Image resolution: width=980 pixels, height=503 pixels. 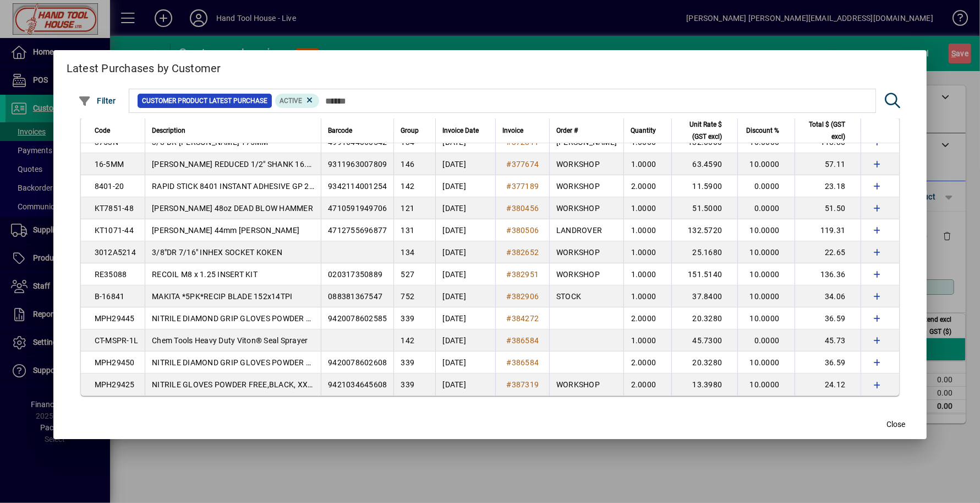 I want to click on span: Invoice Date, so click(x=461, y=130).